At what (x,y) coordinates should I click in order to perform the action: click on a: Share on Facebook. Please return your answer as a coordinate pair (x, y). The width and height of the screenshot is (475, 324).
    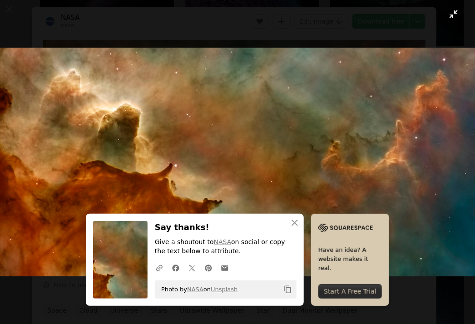
    Looking at the image, I should click on (176, 268).